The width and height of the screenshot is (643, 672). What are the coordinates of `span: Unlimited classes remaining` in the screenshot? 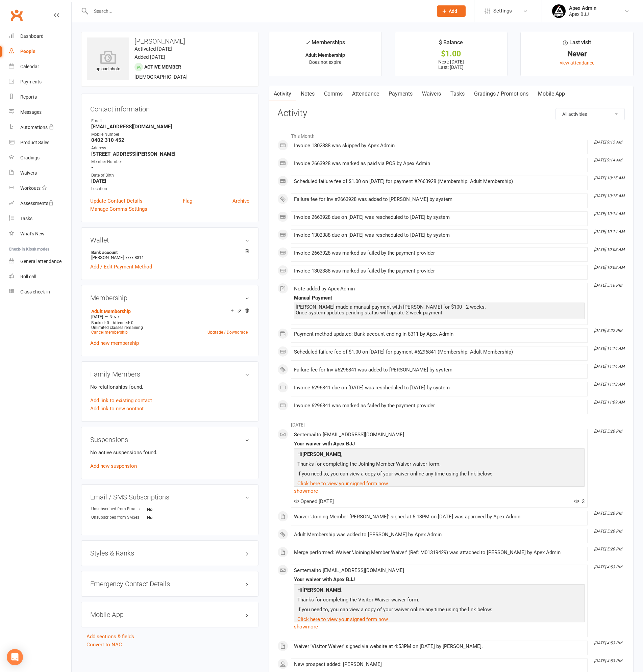 It's located at (117, 328).